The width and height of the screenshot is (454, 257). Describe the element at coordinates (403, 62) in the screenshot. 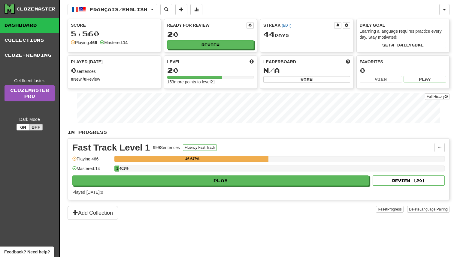

I see `div: Favorites` at that location.